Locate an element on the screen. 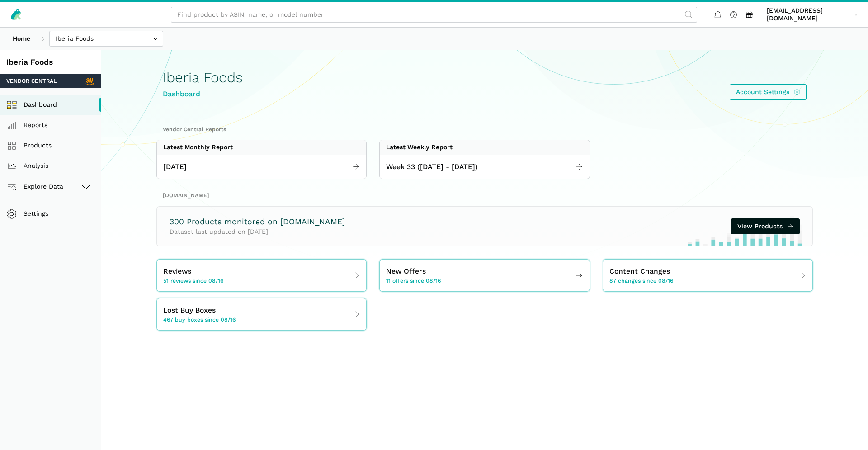 This screenshot has width=868, height=450. a: New Offers 11 offers since 08/16 is located at coordinates (485, 276).